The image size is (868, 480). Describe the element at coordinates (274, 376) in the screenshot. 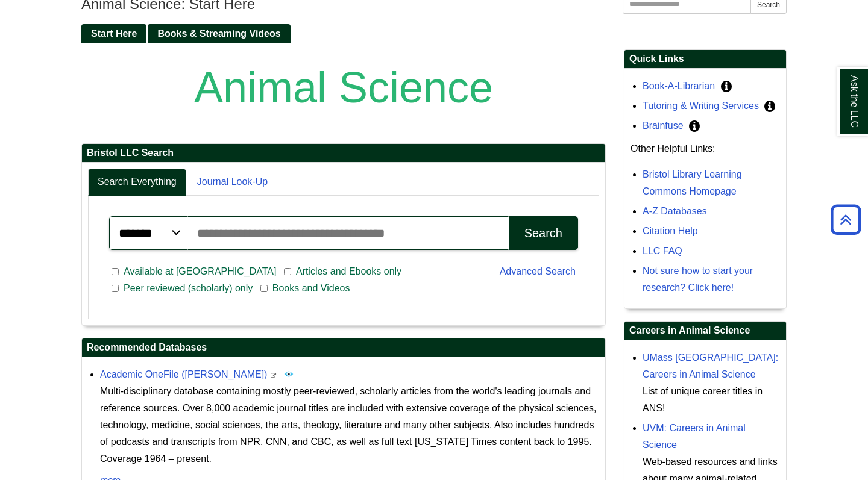

I see `i: This link opens in a new window` at that location.